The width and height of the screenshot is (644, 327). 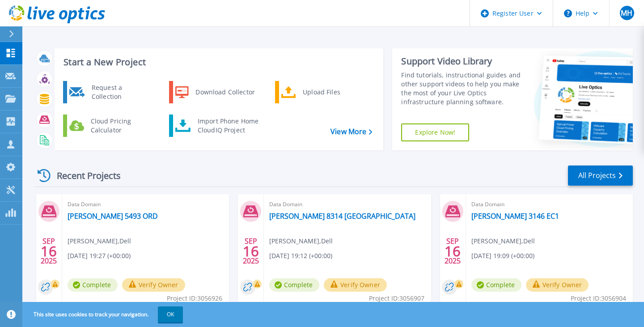 I want to click on span: MH, so click(x=627, y=13).